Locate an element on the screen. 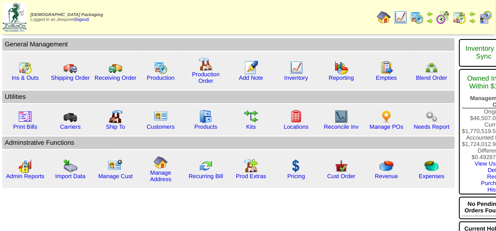 The height and width of the screenshot is (231, 496). a: Manage Cust is located at coordinates (115, 176).